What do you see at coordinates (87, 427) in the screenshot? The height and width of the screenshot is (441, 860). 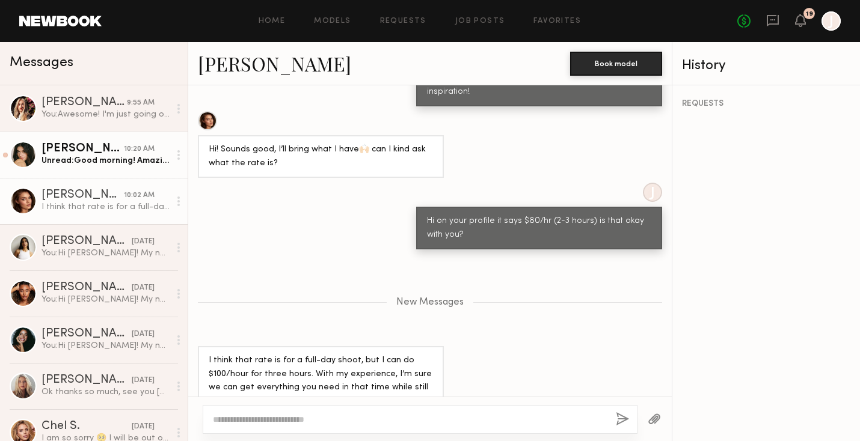 I see `div: Chel S.` at bounding box center [87, 427].